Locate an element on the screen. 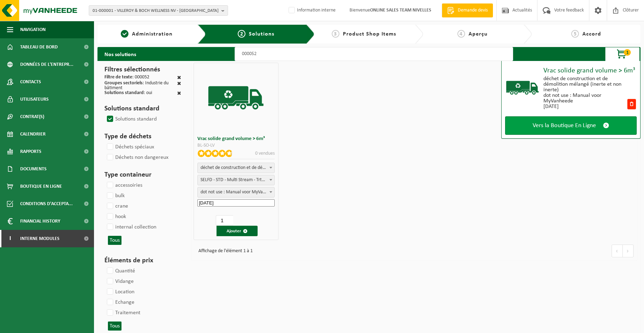  span: Documents is located at coordinates (33, 169).